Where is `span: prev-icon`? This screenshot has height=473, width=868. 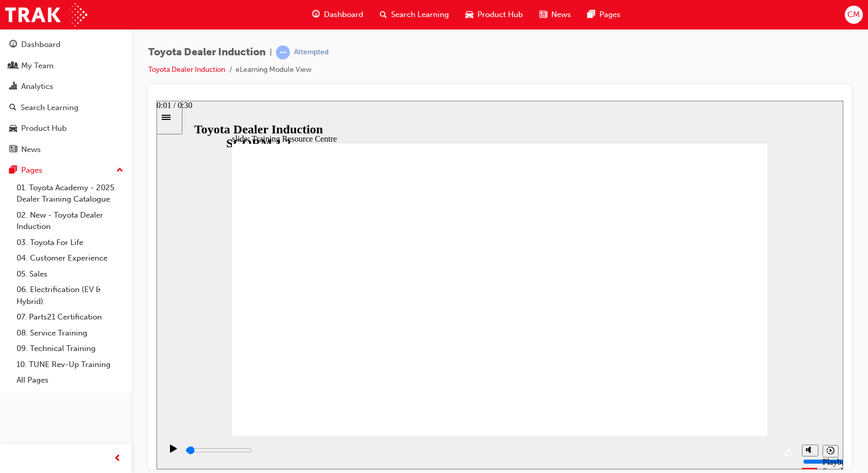 span: prev-icon is located at coordinates (117, 458).